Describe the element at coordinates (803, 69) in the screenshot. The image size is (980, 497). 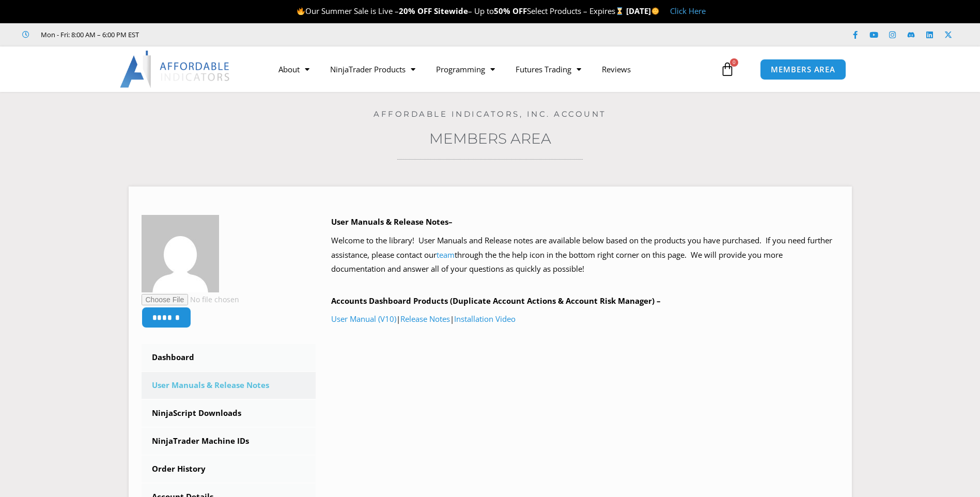
I see `a: MEMBERS AREA` at that location.